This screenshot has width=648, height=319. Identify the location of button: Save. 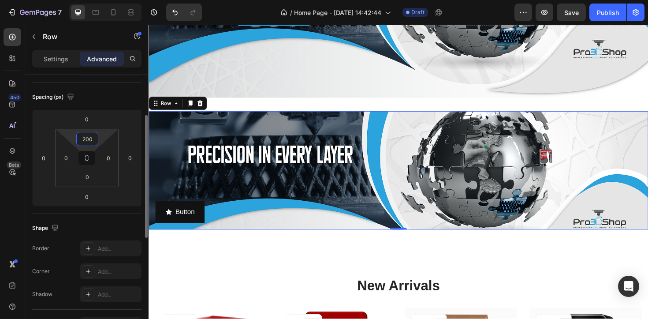
(571, 12).